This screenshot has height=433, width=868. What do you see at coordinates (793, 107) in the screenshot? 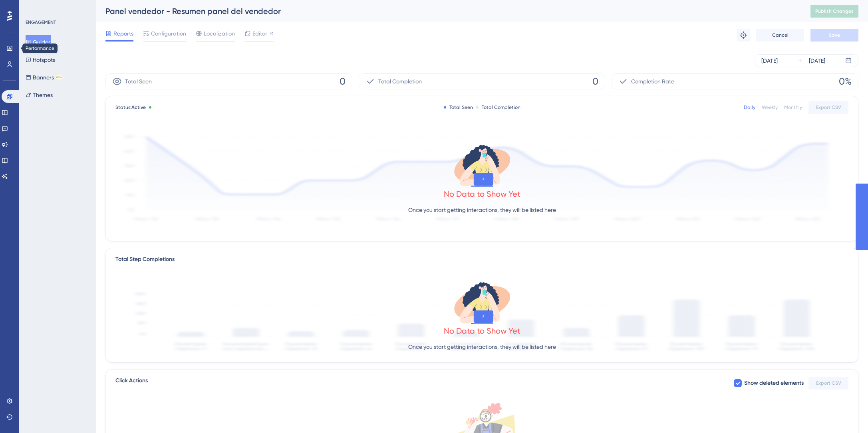
I see `div: Monthly` at bounding box center [793, 107].